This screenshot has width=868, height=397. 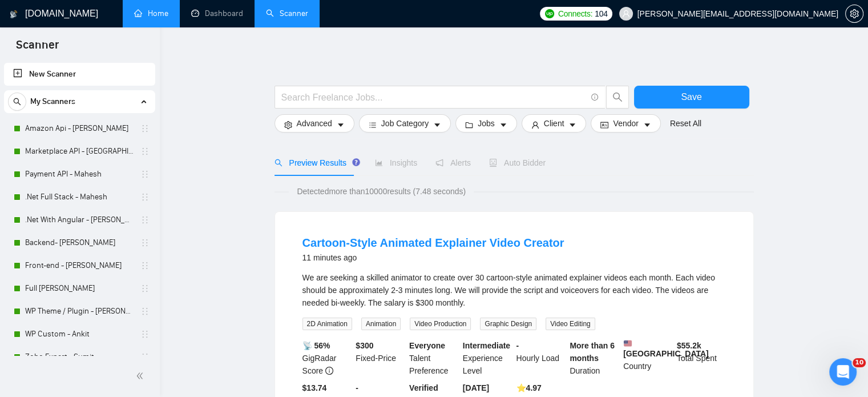 I want to click on div: Total Spent, so click(x=701, y=358).